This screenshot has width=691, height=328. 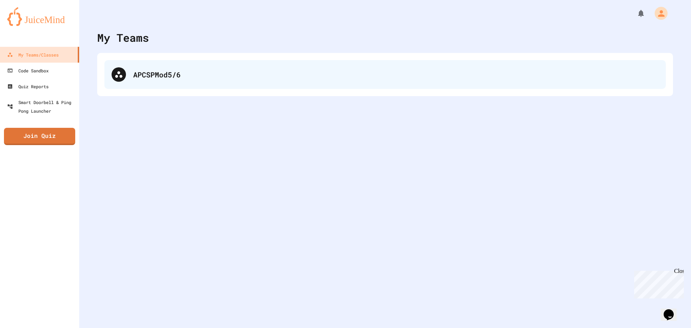 What do you see at coordinates (28, 86) in the screenshot?
I see `div: Quiz Reports` at bounding box center [28, 86].